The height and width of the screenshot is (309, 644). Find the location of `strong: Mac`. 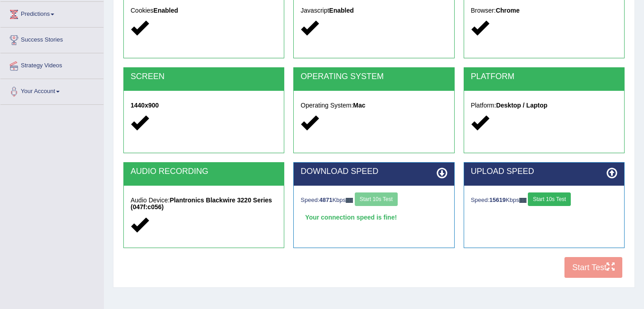

strong: Mac is located at coordinates (359, 105).